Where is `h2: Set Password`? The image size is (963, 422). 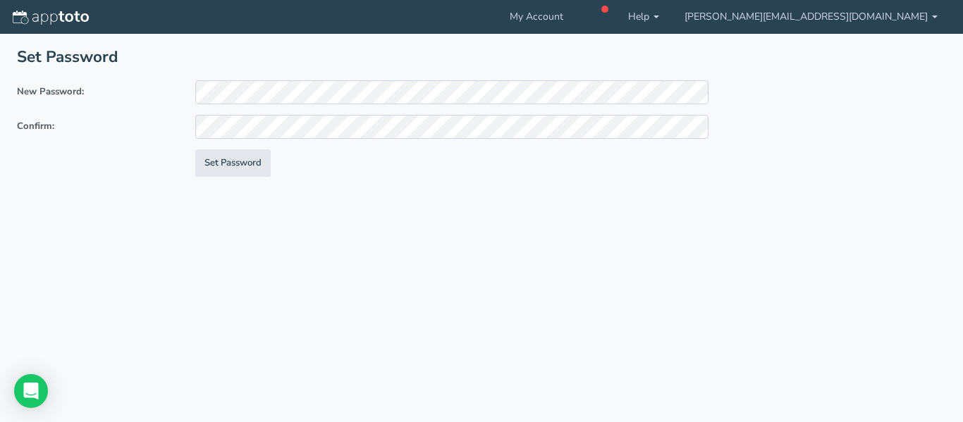
h2: Set Password is located at coordinates (482, 57).